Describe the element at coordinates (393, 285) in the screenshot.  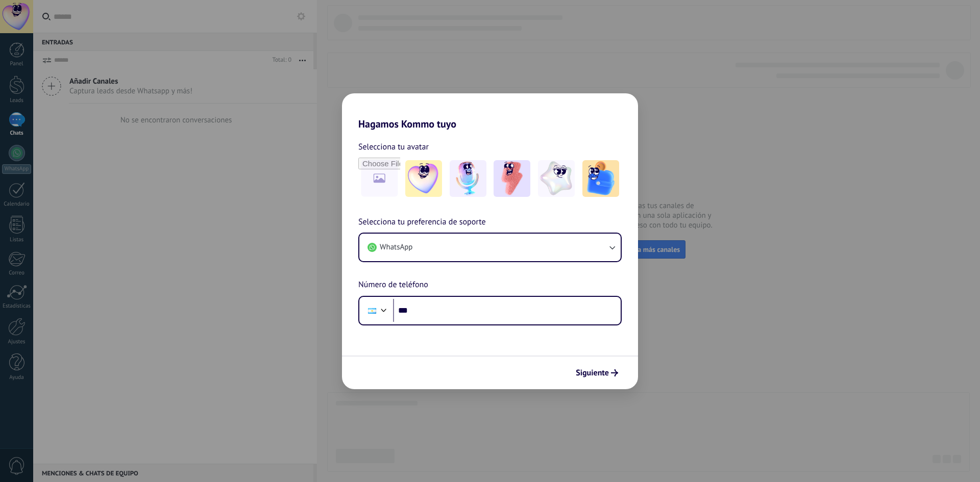
I see `span: Número de teléfono` at that location.